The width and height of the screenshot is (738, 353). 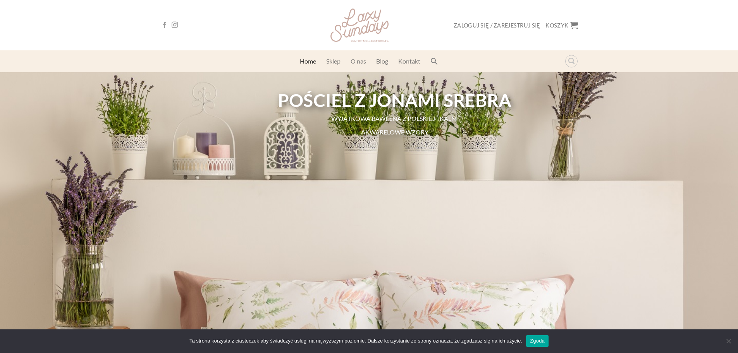 I want to click on img: Lazy Sundays, so click(x=359, y=25).